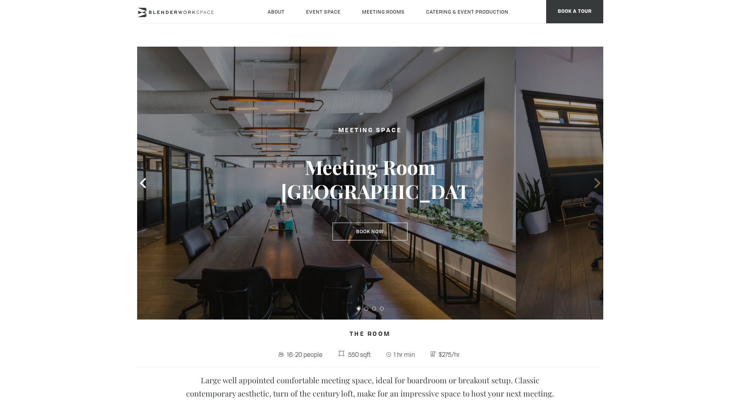 Image resolution: width=740 pixels, height=414 pixels. What do you see at coordinates (370, 130) in the screenshot?
I see `h2: Meeting Space` at bounding box center [370, 130].